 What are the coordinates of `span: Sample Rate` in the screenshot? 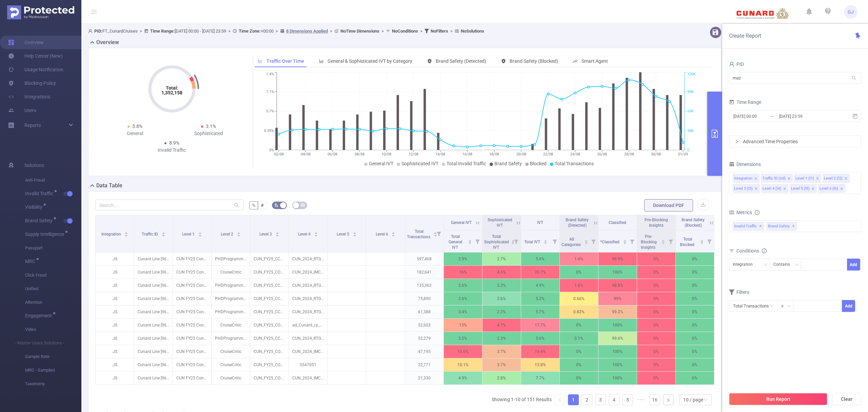 It's located at (53, 357).